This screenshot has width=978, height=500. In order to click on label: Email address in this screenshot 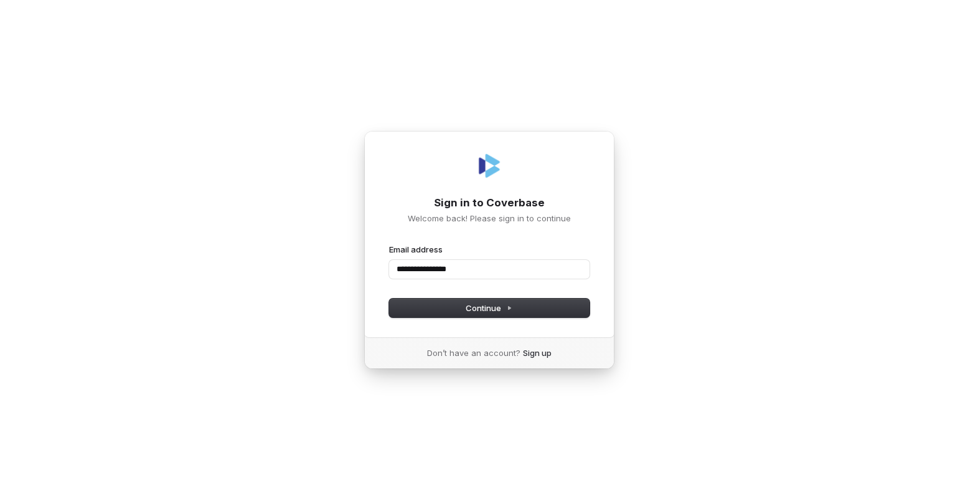, I will do `click(416, 249)`.